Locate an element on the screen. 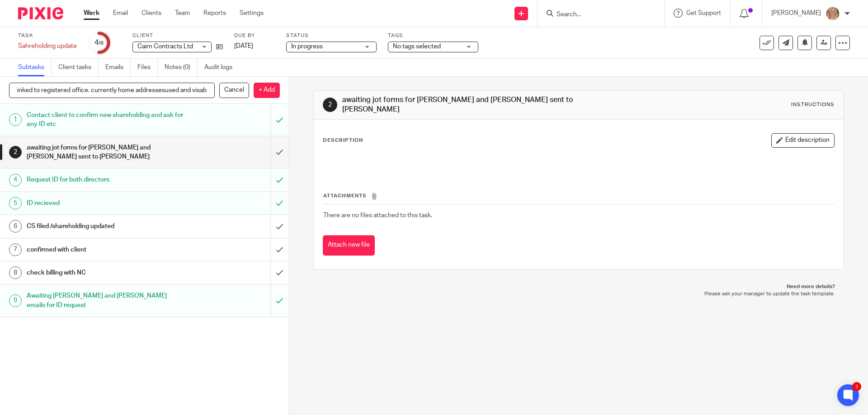 Image resolution: width=868 pixels, height=415 pixels. span: No tags selected is located at coordinates (417, 46).